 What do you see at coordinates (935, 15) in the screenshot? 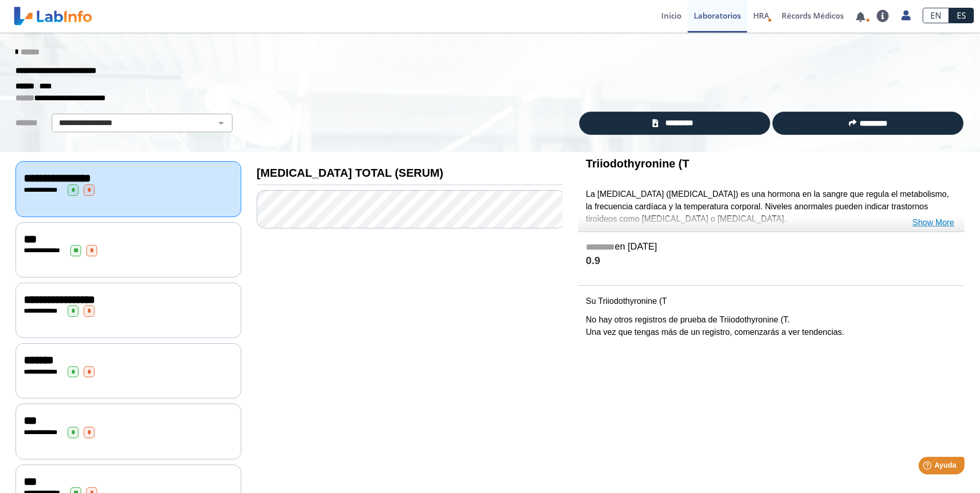
I see `a: EN` at bounding box center [935, 15].